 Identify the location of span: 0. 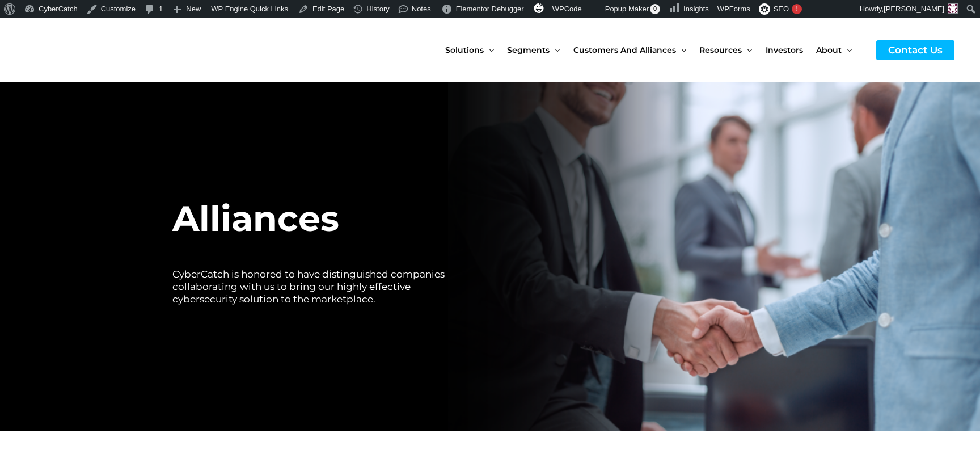
(655, 9).